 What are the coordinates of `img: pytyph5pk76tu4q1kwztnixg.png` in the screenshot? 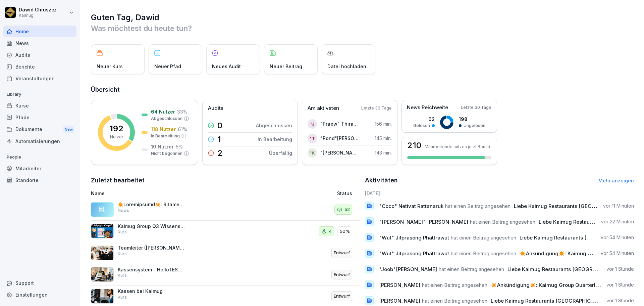 It's located at (102, 253).